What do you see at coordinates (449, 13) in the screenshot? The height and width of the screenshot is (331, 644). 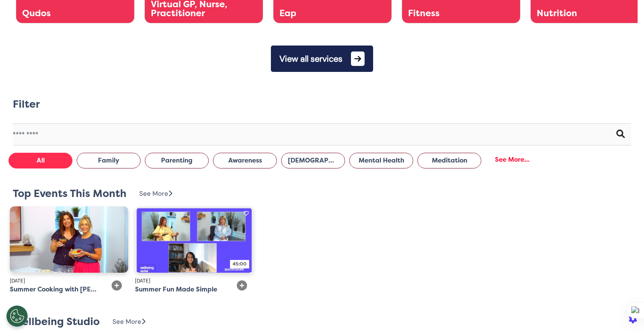 I see `div: Fitness` at bounding box center [449, 13].